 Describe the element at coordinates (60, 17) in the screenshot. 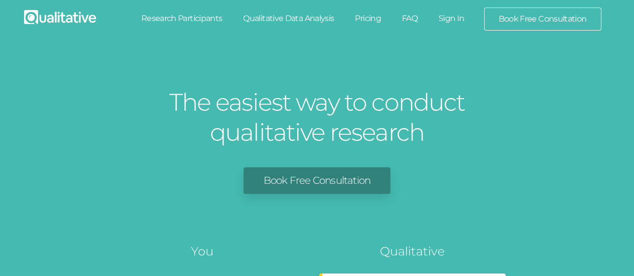

I see `img: Qualitative` at that location.